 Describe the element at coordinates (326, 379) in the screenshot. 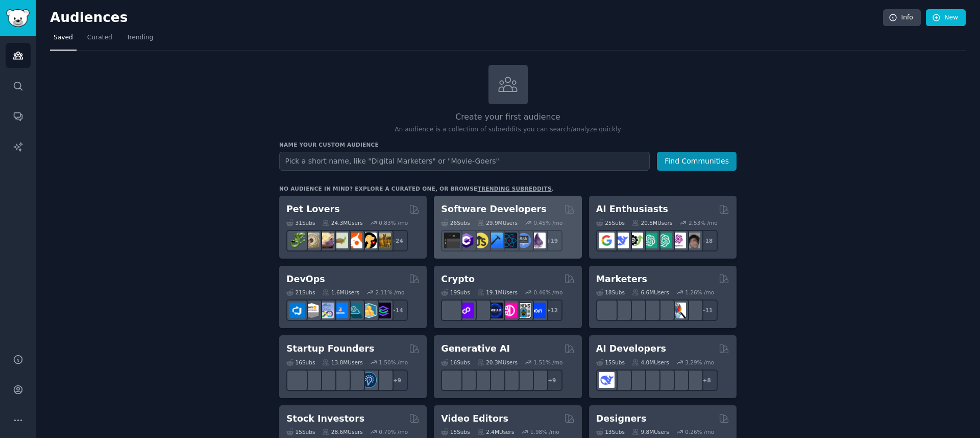

I see `img: startup` at that location.